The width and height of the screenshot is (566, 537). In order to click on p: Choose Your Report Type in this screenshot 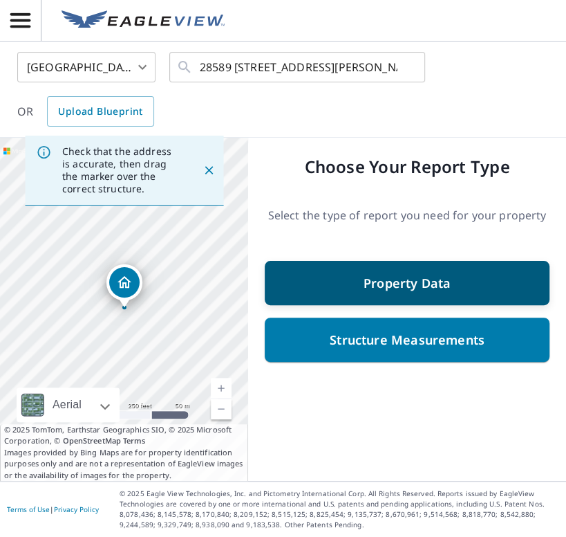, I will do `click(407, 167)`.